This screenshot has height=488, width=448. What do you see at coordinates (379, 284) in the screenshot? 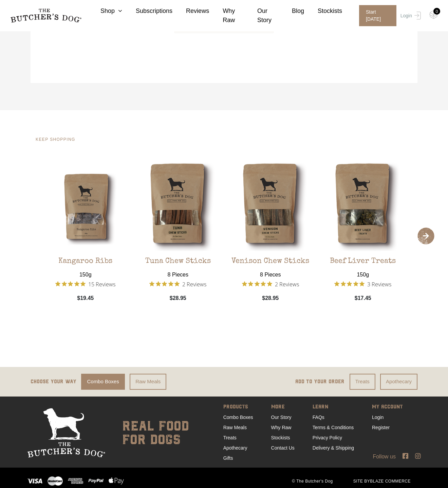
I see `span: 3 Reviews` at bounding box center [379, 284].